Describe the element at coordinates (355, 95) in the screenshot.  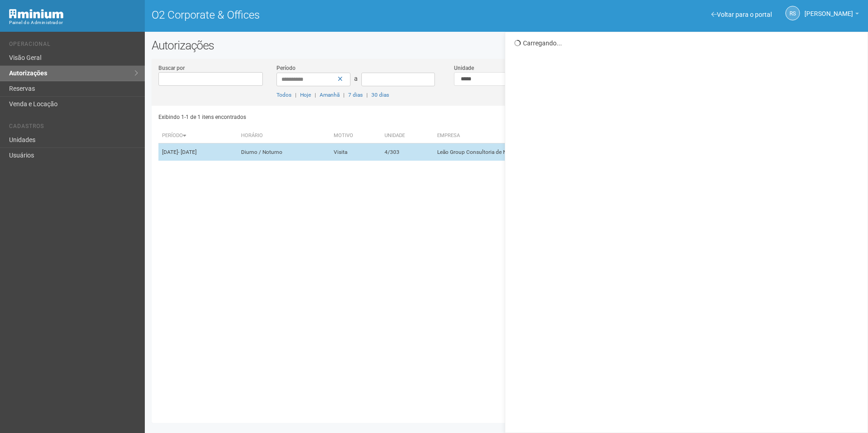
I see `a: 7 dias` at that location.